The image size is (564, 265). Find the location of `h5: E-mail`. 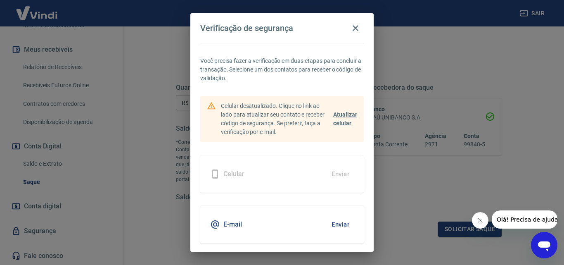

h5: E-mail is located at coordinates (233, 224).